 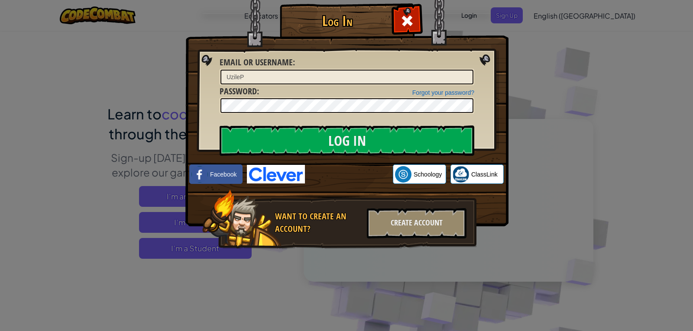 What do you see at coordinates (428, 175) in the screenshot?
I see `span: Schoology` at bounding box center [428, 175].